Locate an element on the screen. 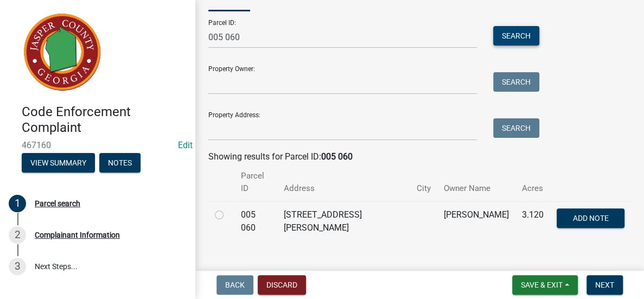  h4: Code Enforcement Complaint is located at coordinates (104, 120).